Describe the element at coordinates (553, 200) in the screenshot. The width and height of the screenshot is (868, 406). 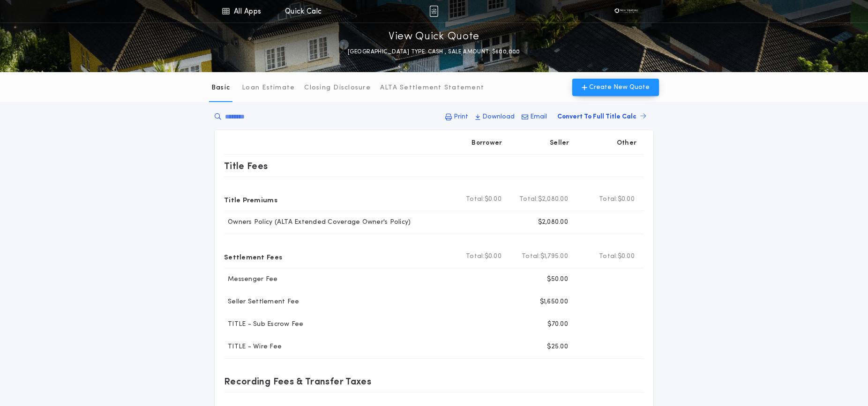
I see `span: $2,080.00` at that location.